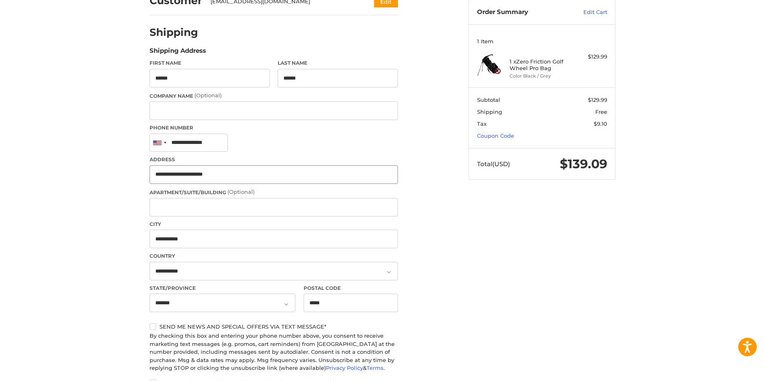 The image size is (765, 381). What do you see at coordinates (375, 367) in the screenshot?
I see `a: Terms` at bounding box center [375, 367].